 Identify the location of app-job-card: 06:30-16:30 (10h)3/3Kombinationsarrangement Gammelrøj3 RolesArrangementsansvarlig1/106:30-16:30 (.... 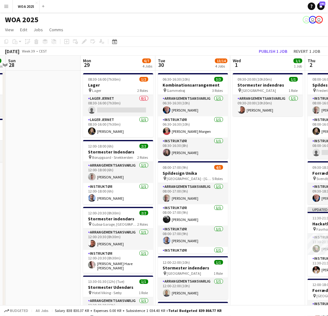
(193, 116).